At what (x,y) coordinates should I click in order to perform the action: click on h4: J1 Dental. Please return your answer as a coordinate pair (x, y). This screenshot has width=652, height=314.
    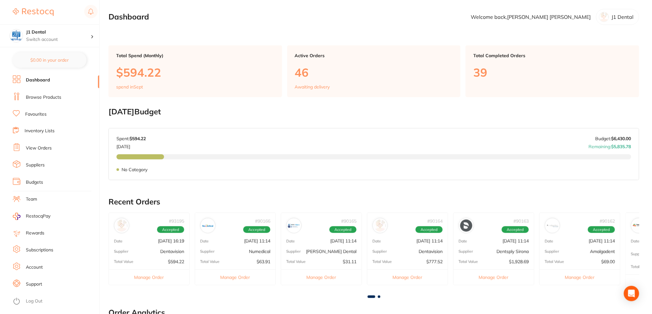
    Looking at the image, I should click on (58, 32).